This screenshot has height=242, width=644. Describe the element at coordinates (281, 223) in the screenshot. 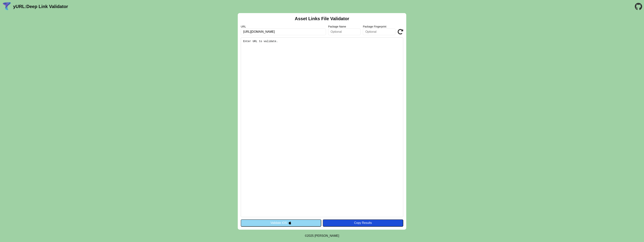

I see `button: Validate iOS` at that location.